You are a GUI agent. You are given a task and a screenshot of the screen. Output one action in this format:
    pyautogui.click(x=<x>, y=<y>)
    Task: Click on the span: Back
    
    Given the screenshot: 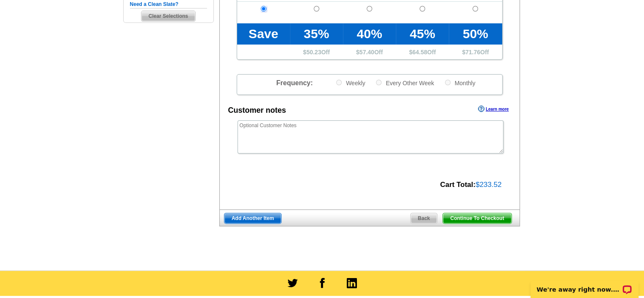 What is the action you would take?
    pyautogui.click(x=424, y=219)
    